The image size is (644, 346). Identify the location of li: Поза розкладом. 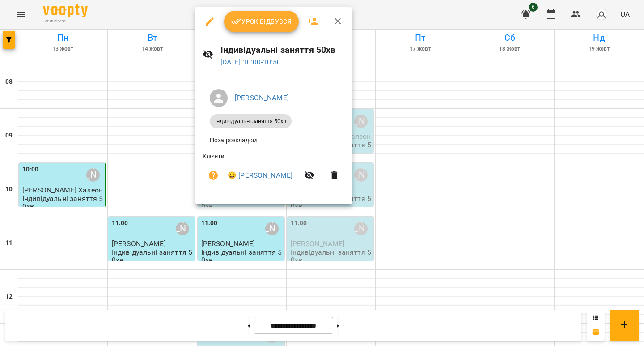
(274, 140).